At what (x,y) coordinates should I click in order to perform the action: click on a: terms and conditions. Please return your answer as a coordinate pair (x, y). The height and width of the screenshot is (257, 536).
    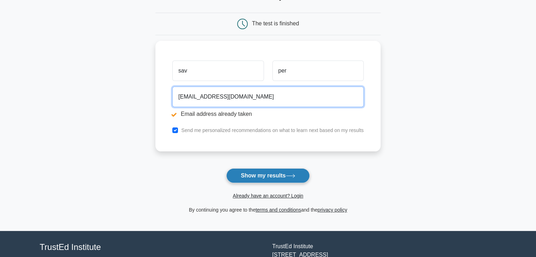
    Looking at the image, I should click on (278, 210).